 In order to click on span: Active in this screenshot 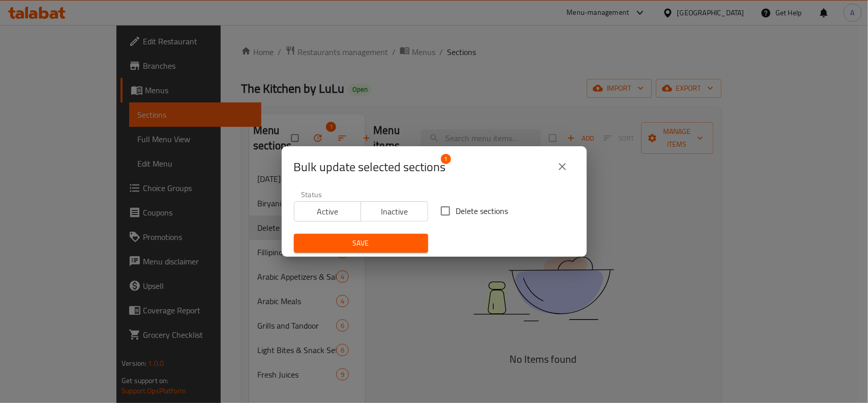, I will do `click(328, 212)`.